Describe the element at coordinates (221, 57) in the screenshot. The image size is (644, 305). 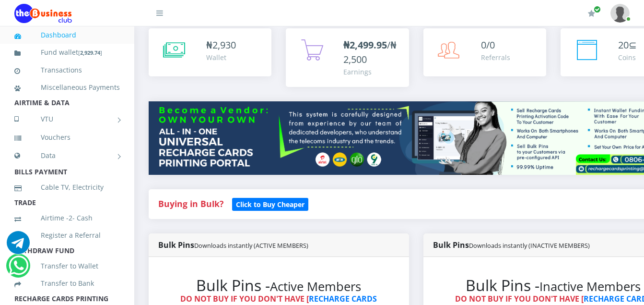
I see `div: Wallet` at that location.